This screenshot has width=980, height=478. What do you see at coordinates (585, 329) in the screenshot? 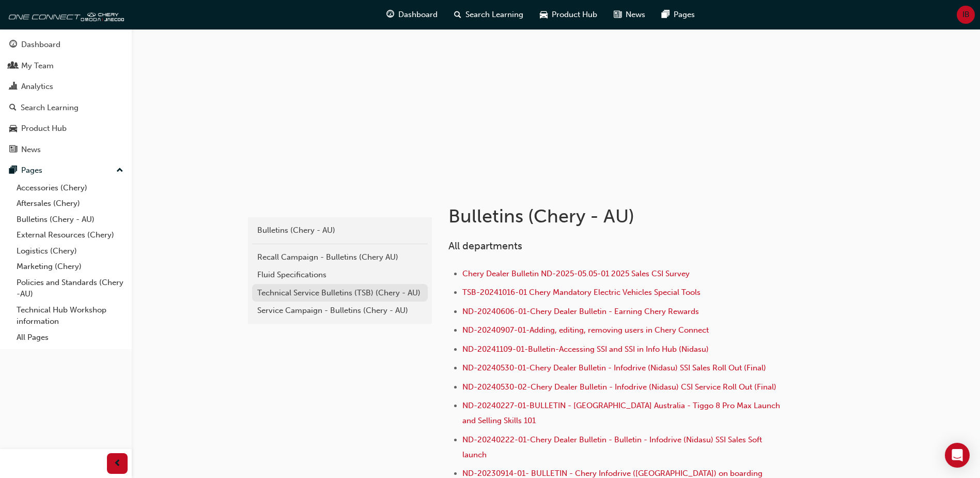
I see `span: ND-20240907-01-Adding, editing, removing users in Chery Connect` at bounding box center [585, 329].